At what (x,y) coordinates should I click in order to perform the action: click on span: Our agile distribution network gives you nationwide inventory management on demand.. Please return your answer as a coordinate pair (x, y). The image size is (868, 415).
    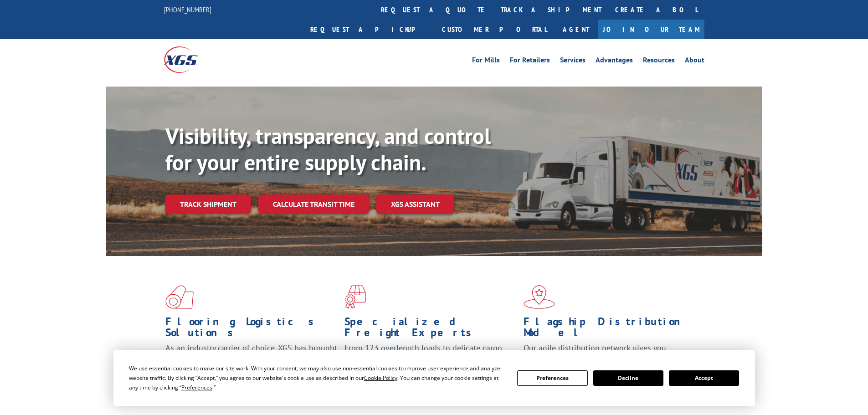
    Looking at the image, I should click on (607, 354).